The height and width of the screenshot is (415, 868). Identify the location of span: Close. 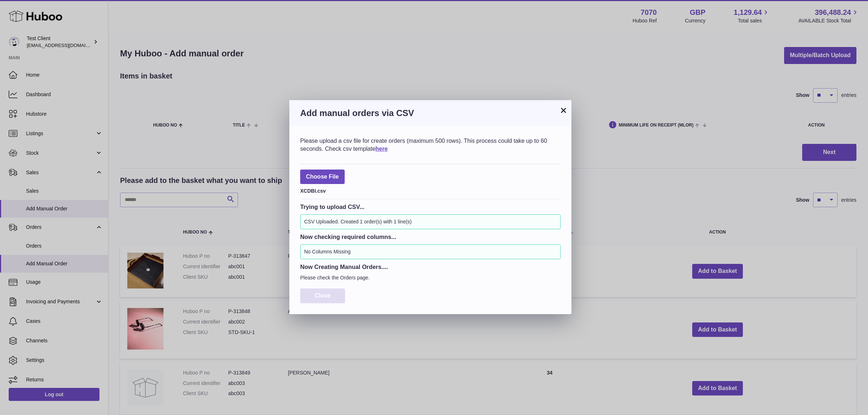
(323, 295).